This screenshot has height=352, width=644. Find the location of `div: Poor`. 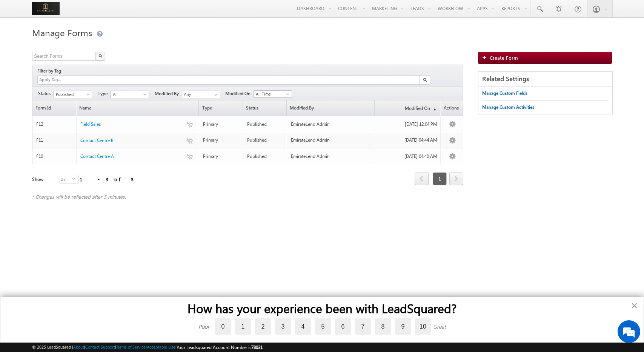

div: Poor is located at coordinates (204, 326).